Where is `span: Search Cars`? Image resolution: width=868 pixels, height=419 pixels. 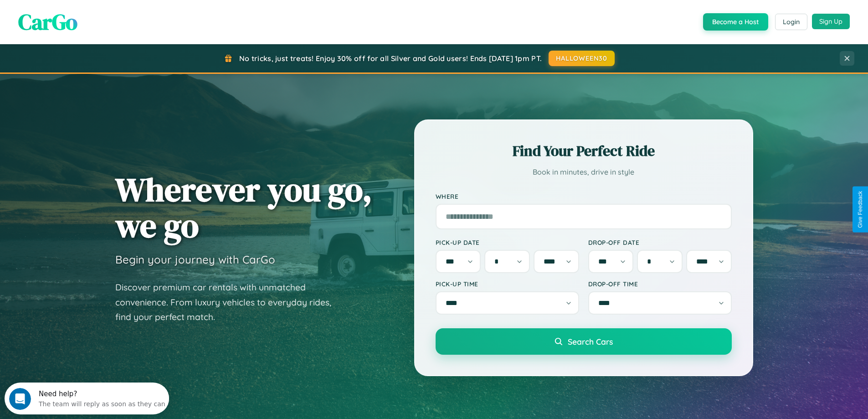
span: Search Cars is located at coordinates (590, 342).